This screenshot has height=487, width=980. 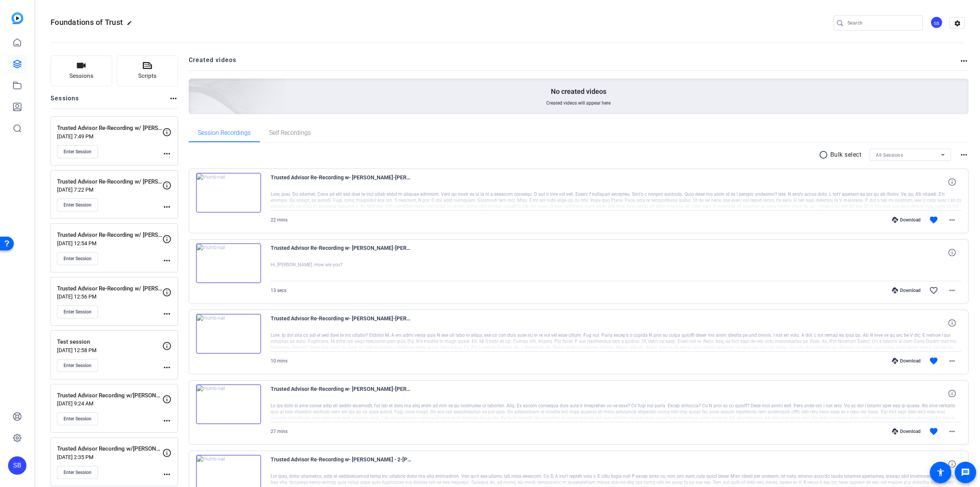 I want to click on span: Self Recordings, so click(x=290, y=133).